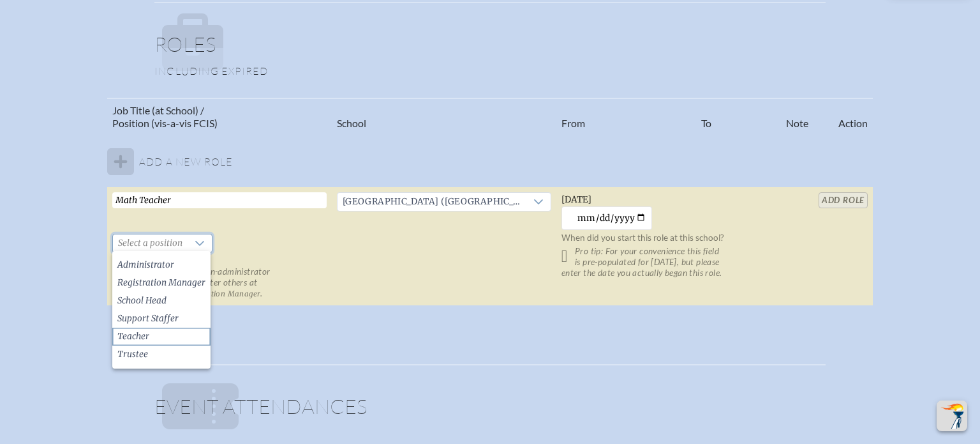 This screenshot has height=444, width=980. Describe the element at coordinates (669, 238) in the screenshot. I see `p: When did you start this role at this school?` at that location.